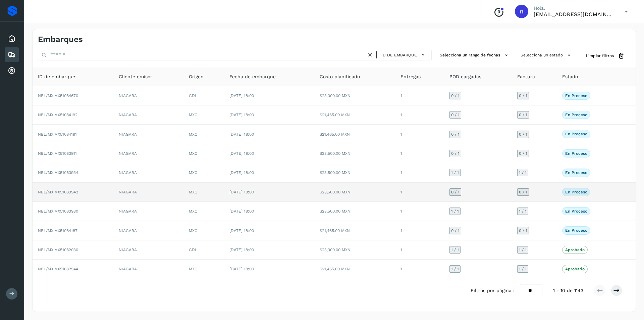 This screenshot has height=320, width=644. What do you see at coordinates (58, 231) in the screenshot?
I see `span: NBL/MX.MX51084187` at bounding box center [58, 231].